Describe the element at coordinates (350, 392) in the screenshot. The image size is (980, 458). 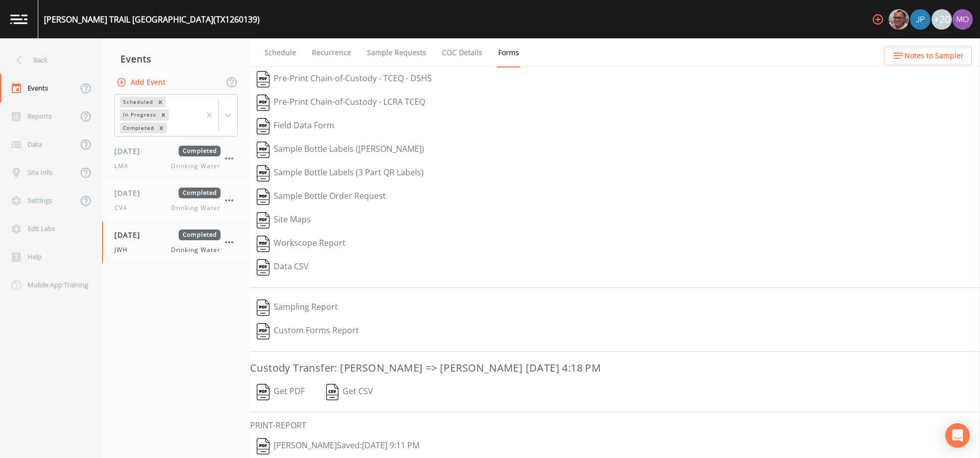
I see `button: Get CSV` at that location.